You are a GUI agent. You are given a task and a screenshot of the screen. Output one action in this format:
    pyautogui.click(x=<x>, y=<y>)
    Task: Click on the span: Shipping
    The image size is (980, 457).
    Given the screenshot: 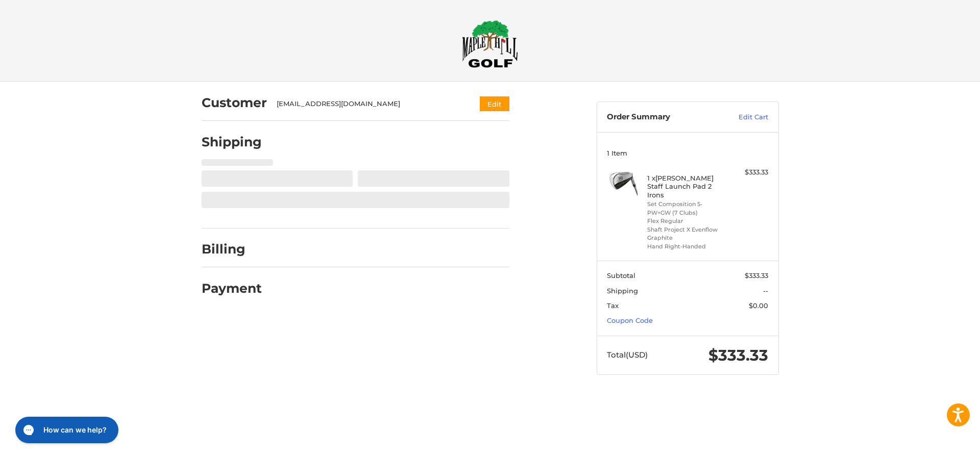 What is the action you would take?
    pyautogui.click(x=622, y=291)
    